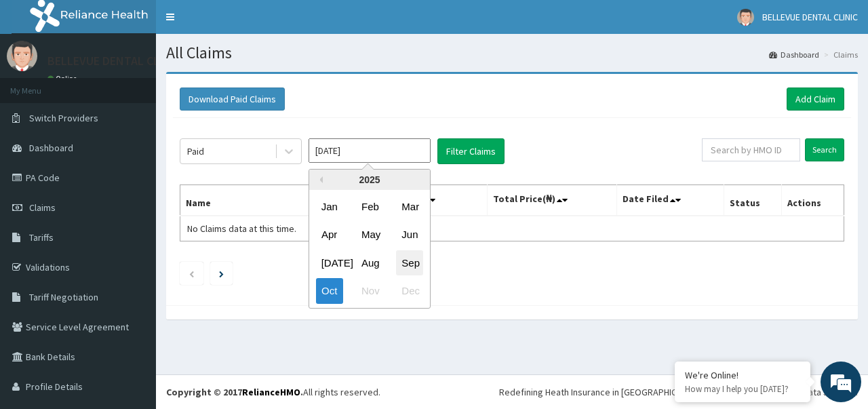  Describe the element at coordinates (742, 388) in the screenshot. I see `p: How may I help you today?` at that location.